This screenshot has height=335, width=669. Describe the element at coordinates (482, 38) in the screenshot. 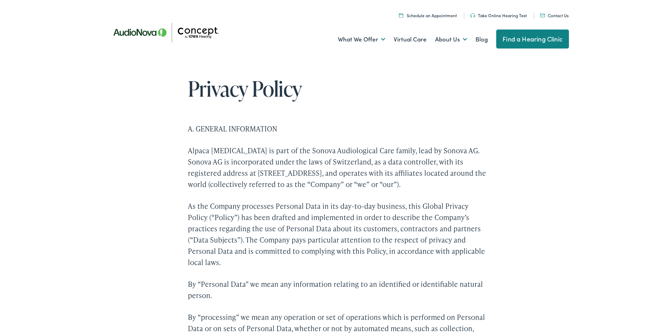

I see `a: Blog` at that location.